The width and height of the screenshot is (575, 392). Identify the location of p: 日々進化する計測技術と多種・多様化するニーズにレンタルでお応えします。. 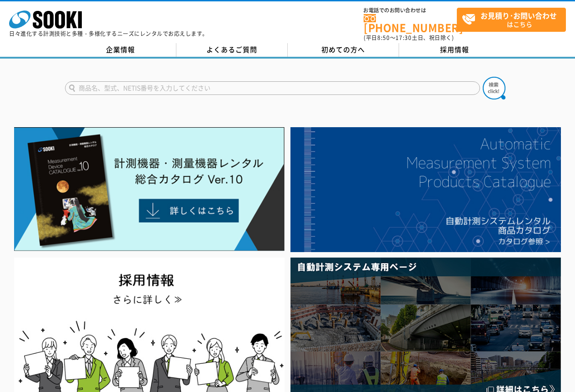
(109, 34).